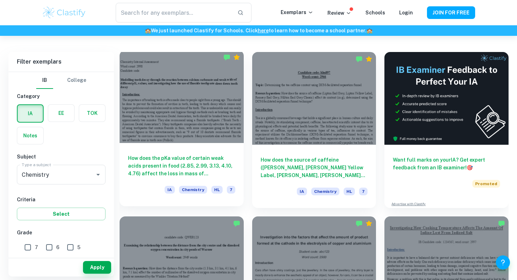 The height and width of the screenshot is (280, 517). Describe the element at coordinates (503, 263) in the screenshot. I see `button: Help and Feedback` at that location.